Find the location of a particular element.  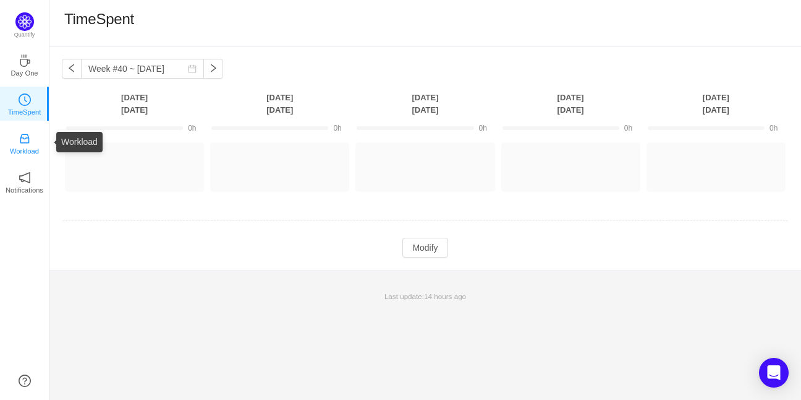

i: icon: calendar is located at coordinates (192, 69).